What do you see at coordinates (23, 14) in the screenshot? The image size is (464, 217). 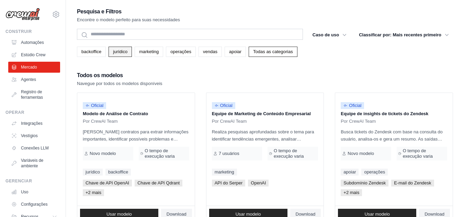 I see `img: Logotipo` at bounding box center [23, 14].